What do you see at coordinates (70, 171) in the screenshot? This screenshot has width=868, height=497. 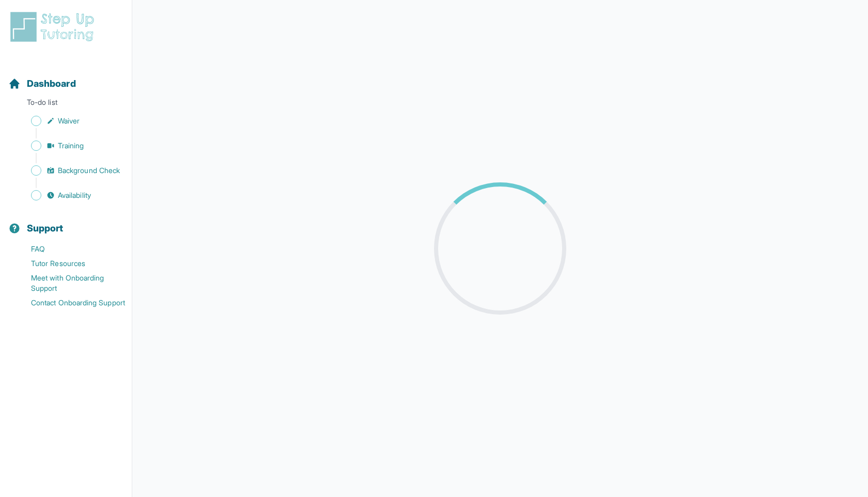 I see `a: Background Check` at bounding box center [70, 171].